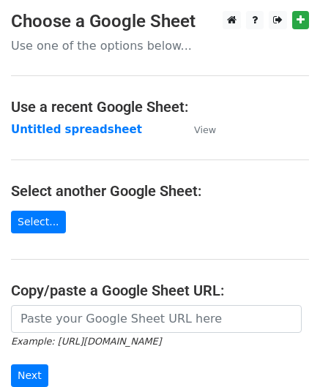  Describe the element at coordinates (160, 191) in the screenshot. I see `h4: Select another Google Sheet:` at that location.